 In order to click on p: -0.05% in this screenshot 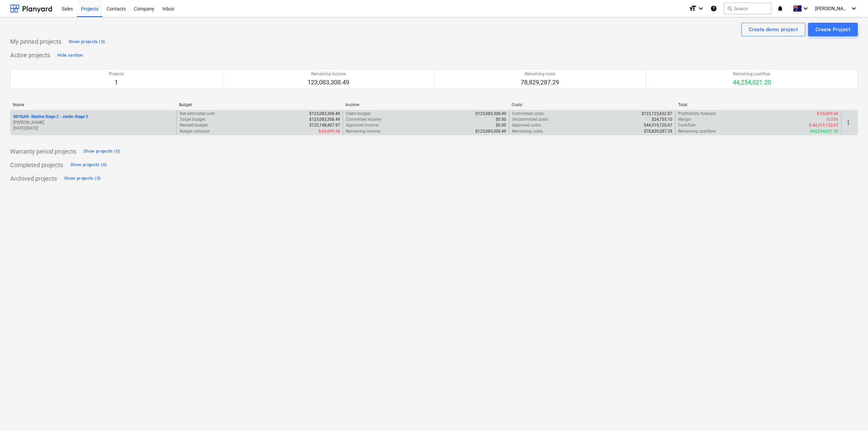, I will do `click(832, 119)`.